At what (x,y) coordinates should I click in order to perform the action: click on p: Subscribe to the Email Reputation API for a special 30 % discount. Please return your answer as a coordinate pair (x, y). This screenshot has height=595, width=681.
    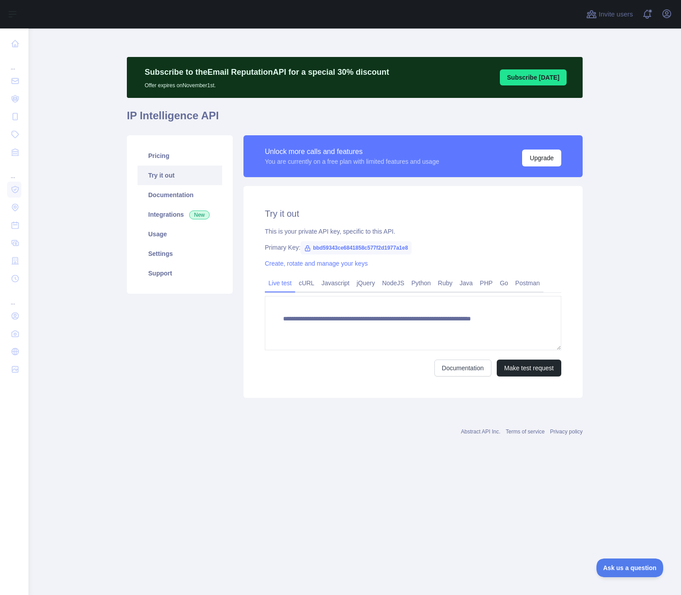
    Looking at the image, I should click on (266, 72).